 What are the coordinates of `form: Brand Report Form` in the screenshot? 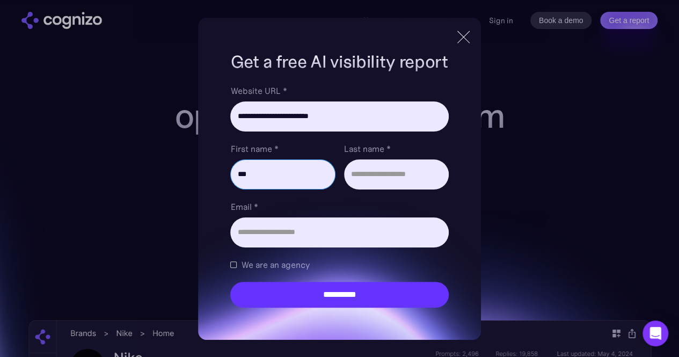 It's located at (339, 196).